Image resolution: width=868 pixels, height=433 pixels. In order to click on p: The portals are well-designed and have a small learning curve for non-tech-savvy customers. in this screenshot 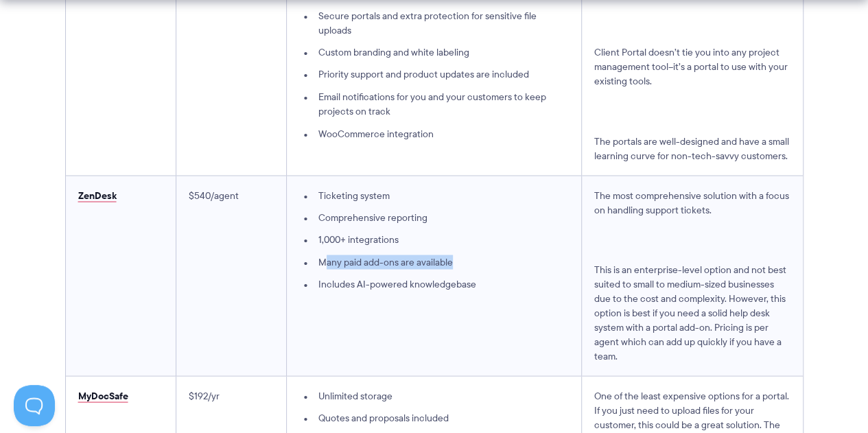, I will do `click(692, 148)`.